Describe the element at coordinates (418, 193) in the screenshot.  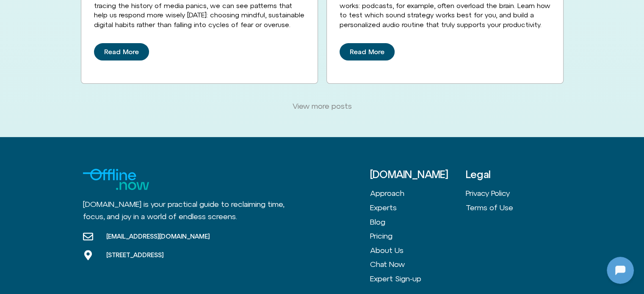
I see `a: Approach` at that location.